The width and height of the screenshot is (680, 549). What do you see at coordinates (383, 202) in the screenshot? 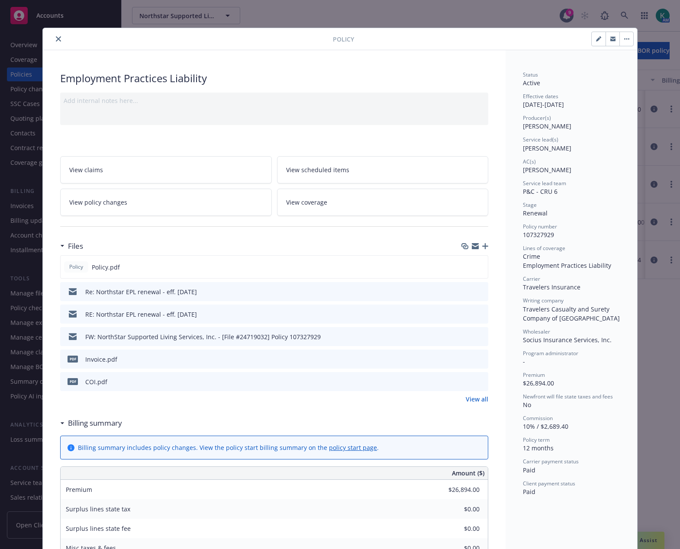
I see `a: View coverage` at bounding box center [383, 202].